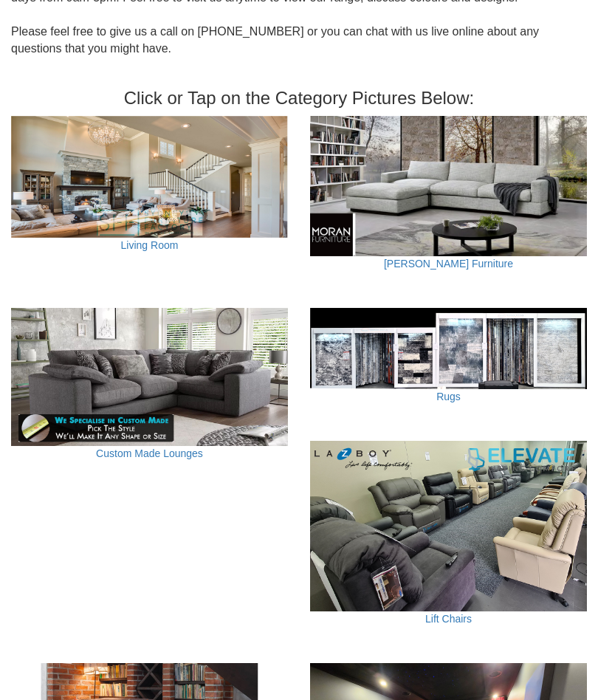  I want to click on img: Custom Made Lounges, so click(149, 377).